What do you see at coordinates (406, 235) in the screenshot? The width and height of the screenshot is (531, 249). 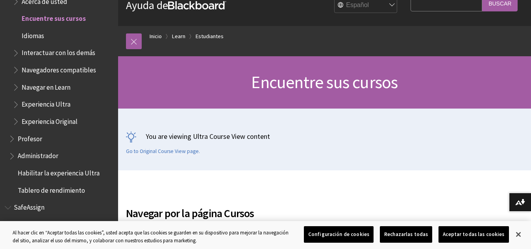 I see `button: Rechazarlas todas` at bounding box center [406, 235].